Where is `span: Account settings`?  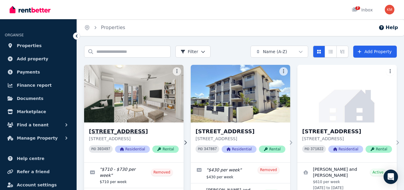
span: Account settings is located at coordinates (37, 185).